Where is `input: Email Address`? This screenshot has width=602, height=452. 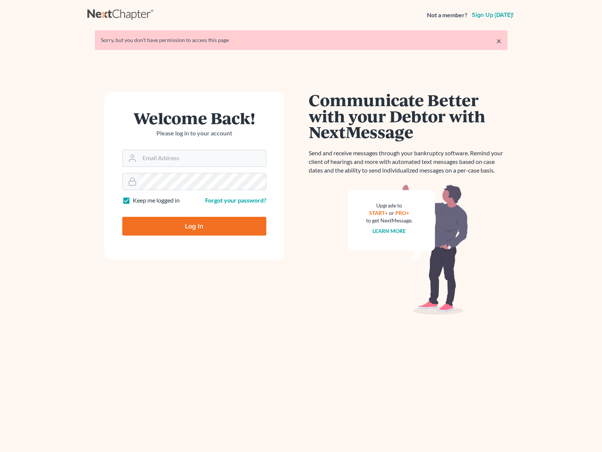
input: Email Address is located at coordinates (203, 158).